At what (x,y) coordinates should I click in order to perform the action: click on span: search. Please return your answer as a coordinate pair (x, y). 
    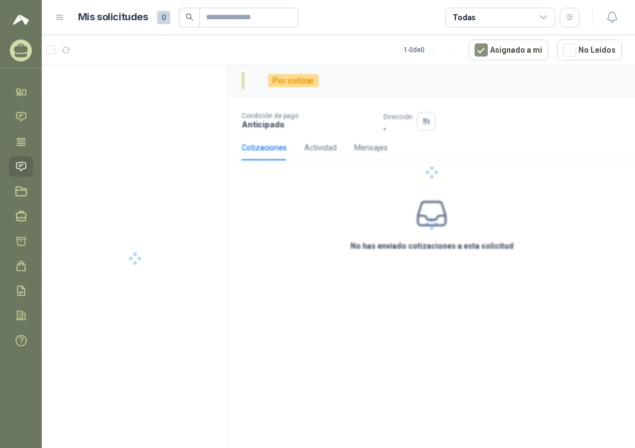
    Looking at the image, I should click on (189, 17).